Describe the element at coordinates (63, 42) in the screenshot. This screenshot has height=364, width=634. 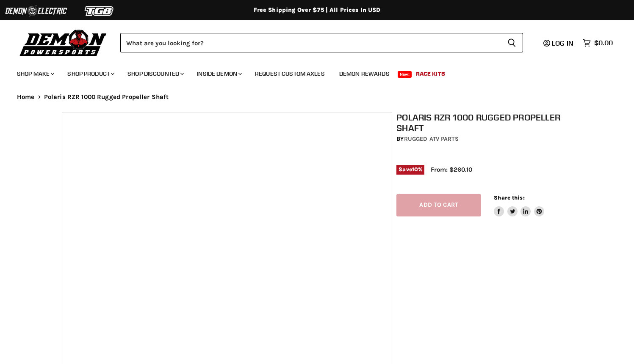
I see `img: Demon Powersports` at that location.